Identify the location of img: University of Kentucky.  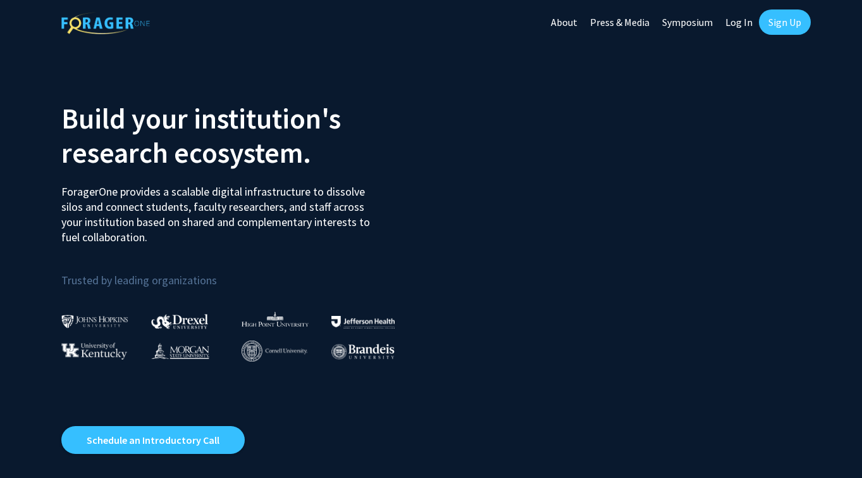
(94, 350).